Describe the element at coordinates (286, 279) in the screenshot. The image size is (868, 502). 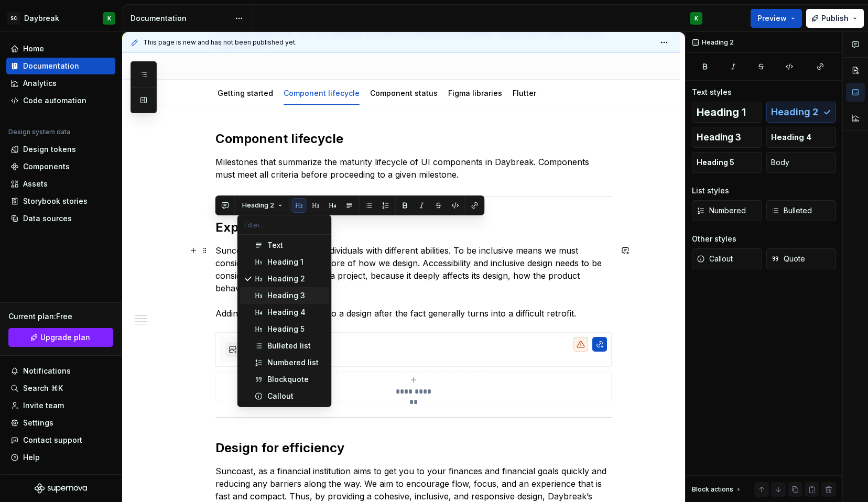
I see `div: Heading 2` at that location.